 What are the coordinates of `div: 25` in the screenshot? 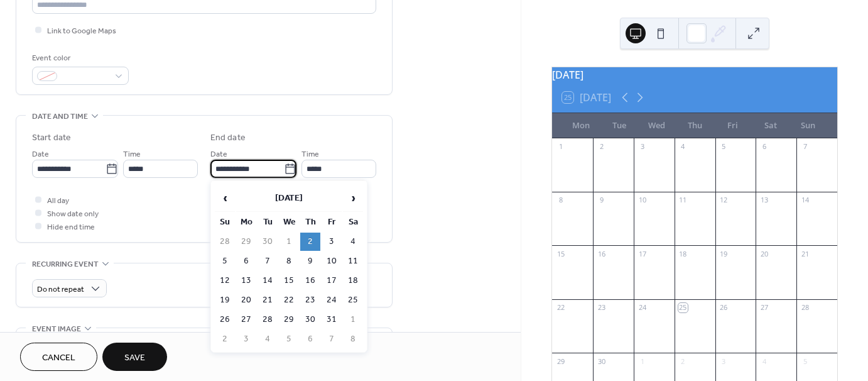 It's located at (683, 308).